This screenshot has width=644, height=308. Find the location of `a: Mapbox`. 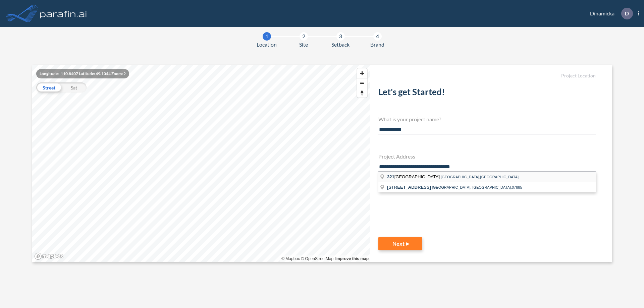

a: Mapbox is located at coordinates (291, 259).